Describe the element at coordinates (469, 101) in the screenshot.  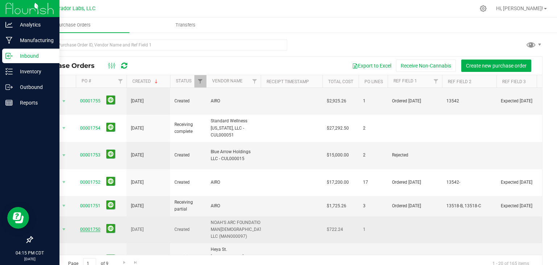
I see `span: 13542` at that location.